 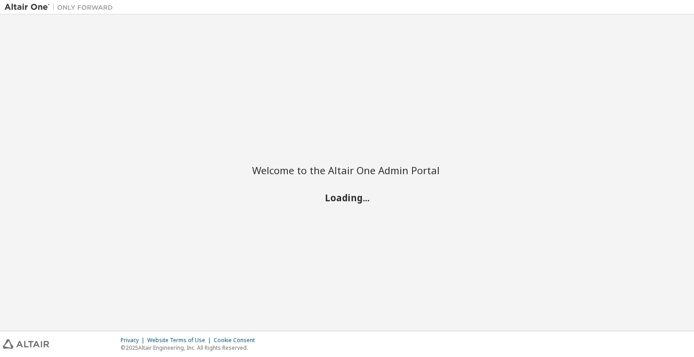 What do you see at coordinates (134, 341) in the screenshot?
I see `div: Privacy` at bounding box center [134, 341].